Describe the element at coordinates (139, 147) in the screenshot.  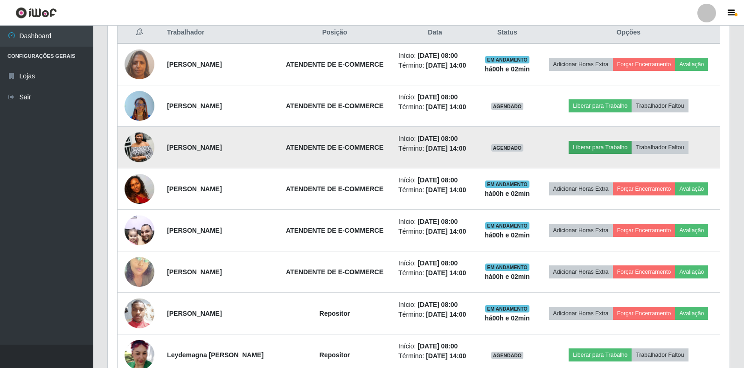
I see `img: 1747932042005.jpeg` at that location.